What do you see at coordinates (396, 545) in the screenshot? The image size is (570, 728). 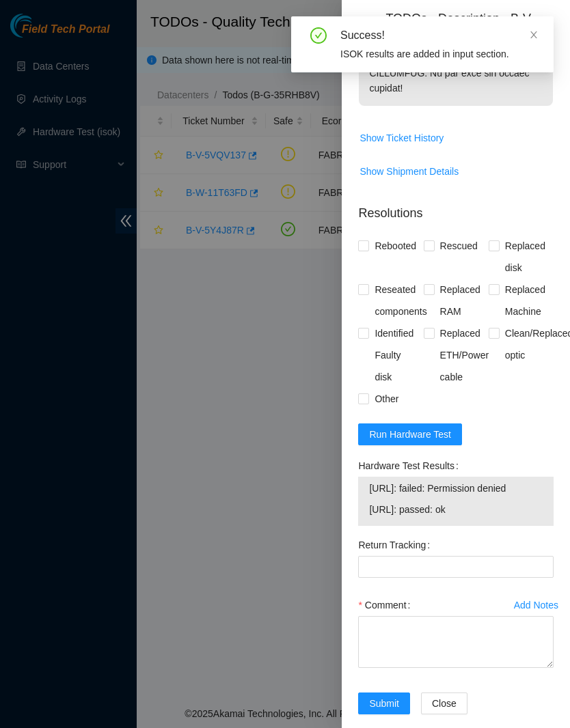 I see `label: Return Tracking` at bounding box center [396, 545].